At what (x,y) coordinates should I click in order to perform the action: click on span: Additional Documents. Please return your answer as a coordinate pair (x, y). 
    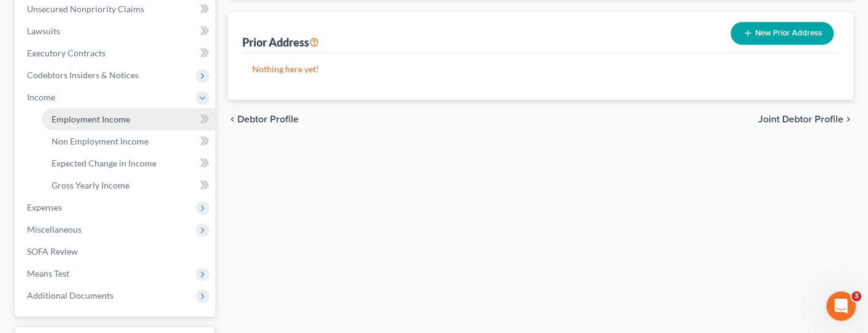
    Looking at the image, I should click on (70, 296).